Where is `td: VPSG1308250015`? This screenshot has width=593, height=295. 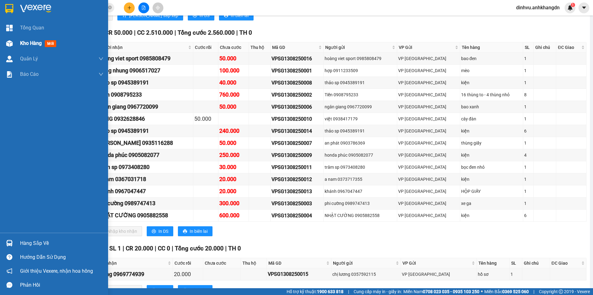
td: VPSG1308250015 is located at coordinates (299, 274).